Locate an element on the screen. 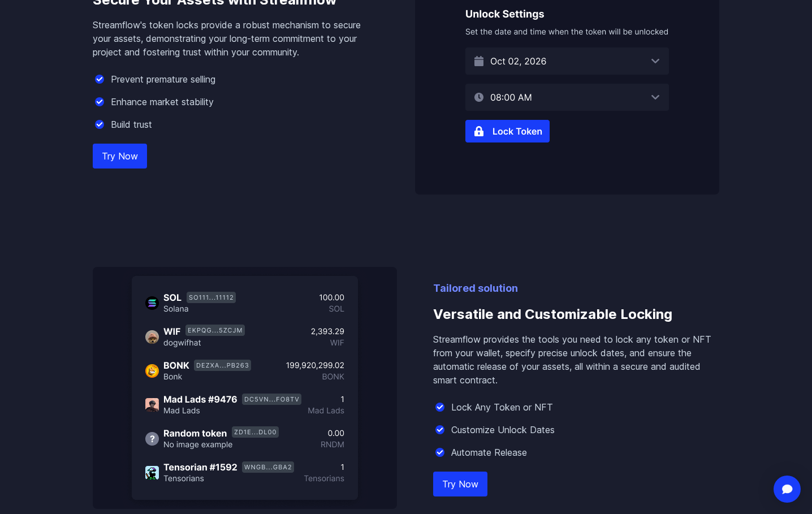  div: Open Intercom Messenger is located at coordinates (787, 489).